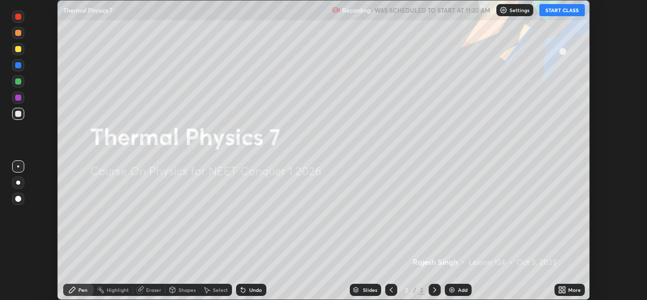  What do you see at coordinates (503, 10) in the screenshot?
I see `img: class-settings-icons` at bounding box center [503, 10].